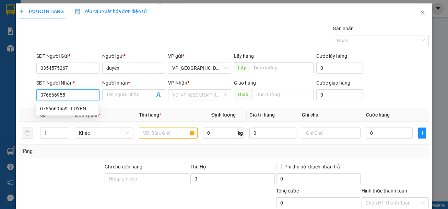  I want to click on button: plus, so click(422, 133).